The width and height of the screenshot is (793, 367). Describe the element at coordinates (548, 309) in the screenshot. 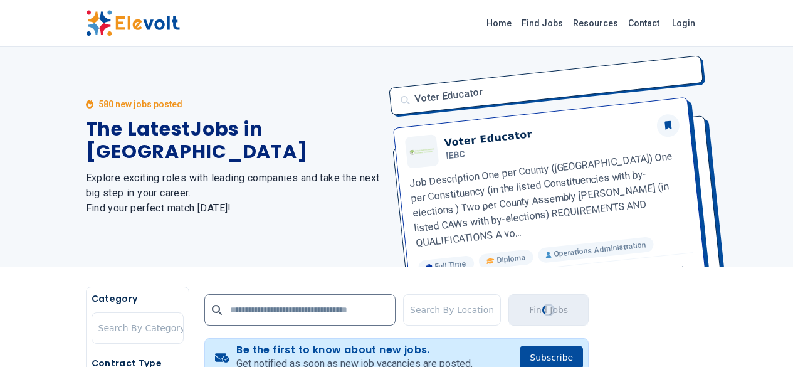

I see `div: Loading...` at that location.